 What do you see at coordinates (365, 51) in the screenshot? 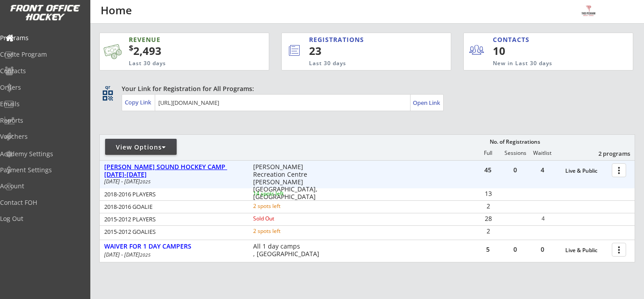
I see `div: 23` at bounding box center [365, 51].